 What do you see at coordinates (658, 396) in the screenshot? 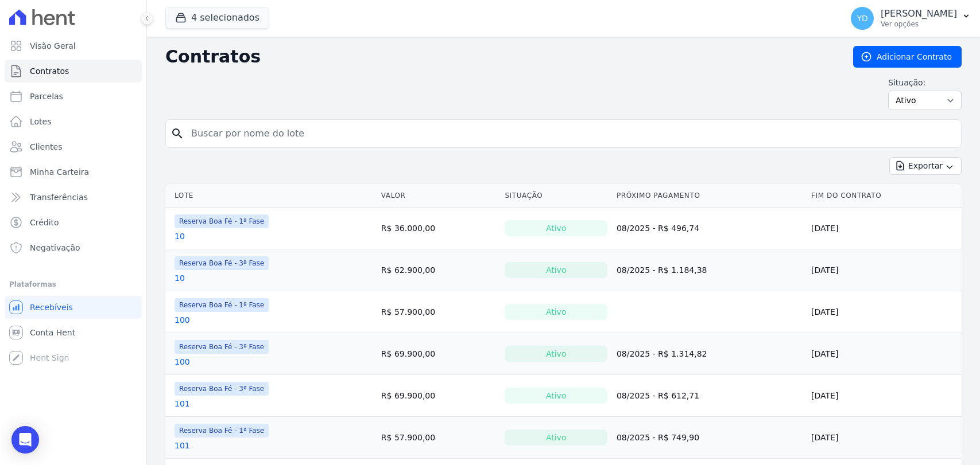
I see `a: 08/2025 - R$ 612,71` at bounding box center [658, 396].